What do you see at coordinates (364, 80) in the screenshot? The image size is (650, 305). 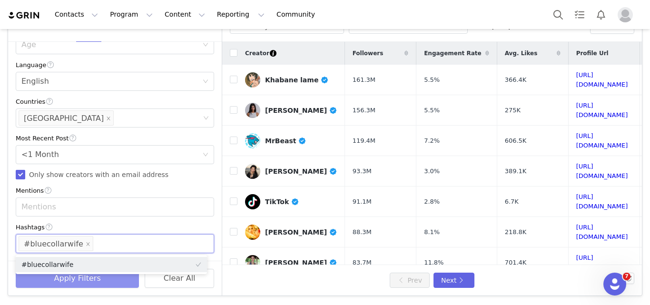 I see `span: 161.3M` at bounding box center [364, 80].